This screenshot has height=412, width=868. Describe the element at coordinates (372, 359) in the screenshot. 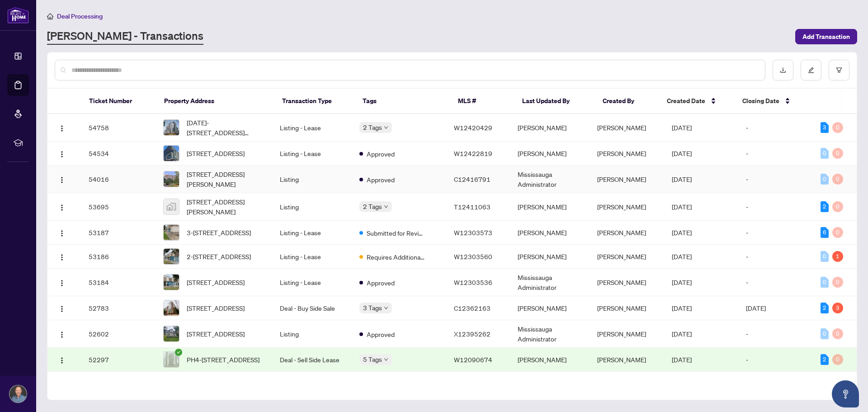

I see `span: 5 Tags` at that location.